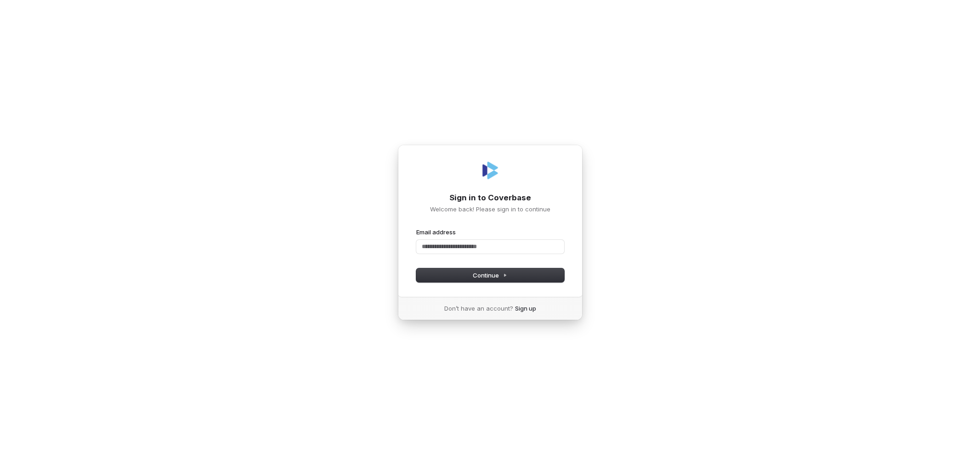  I want to click on label: Email address, so click(436, 232).